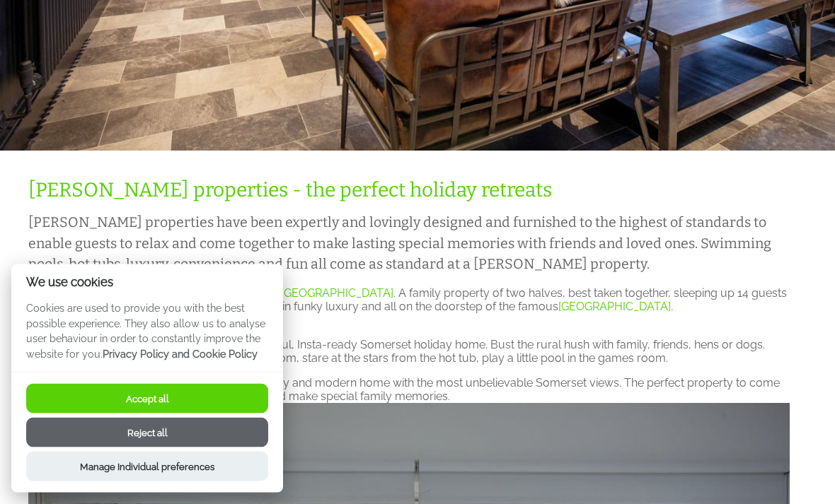 This screenshot has width=835, height=504. What do you see at coordinates (147, 433) in the screenshot?
I see `button: Reject all` at bounding box center [147, 433].